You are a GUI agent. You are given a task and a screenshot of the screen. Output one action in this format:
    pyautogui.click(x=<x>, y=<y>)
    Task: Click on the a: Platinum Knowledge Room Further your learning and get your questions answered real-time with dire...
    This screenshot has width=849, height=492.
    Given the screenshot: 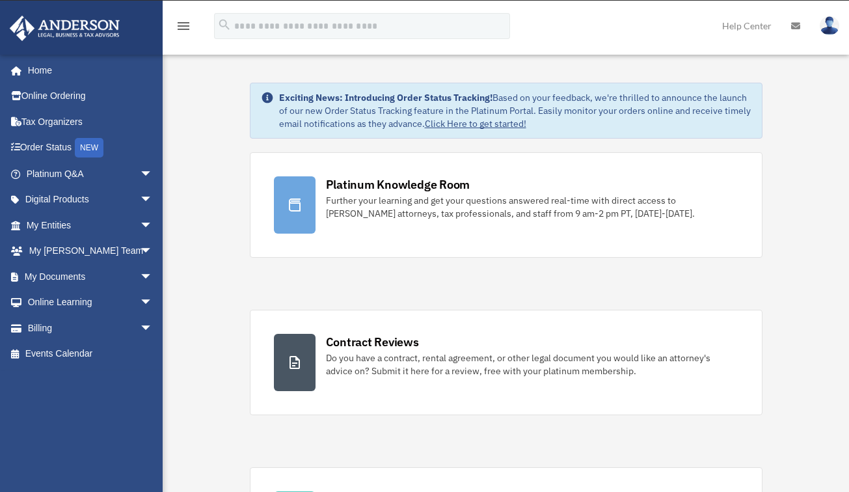 What is the action you would take?
    pyautogui.click(x=506, y=205)
    